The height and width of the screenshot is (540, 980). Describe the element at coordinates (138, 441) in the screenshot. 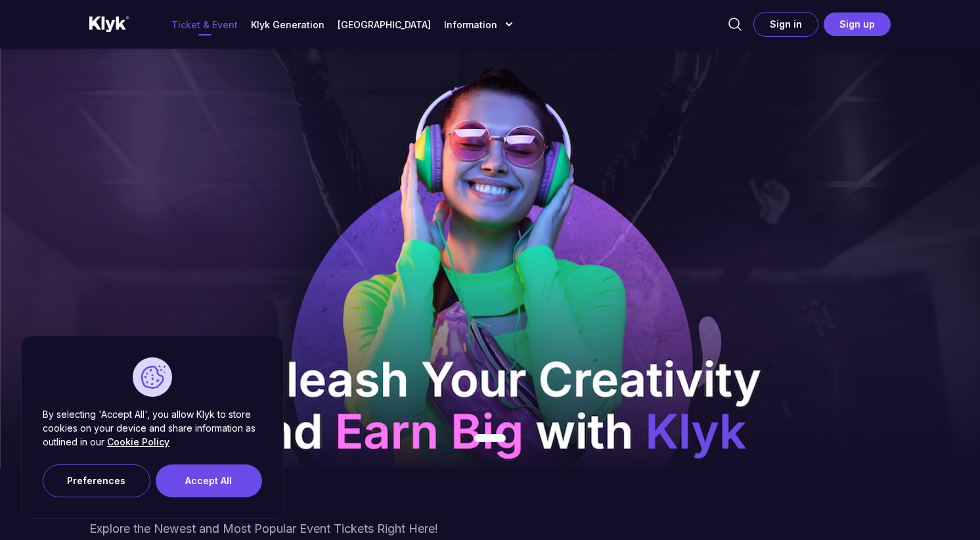

I see `a: Cookie Policy` at that location.